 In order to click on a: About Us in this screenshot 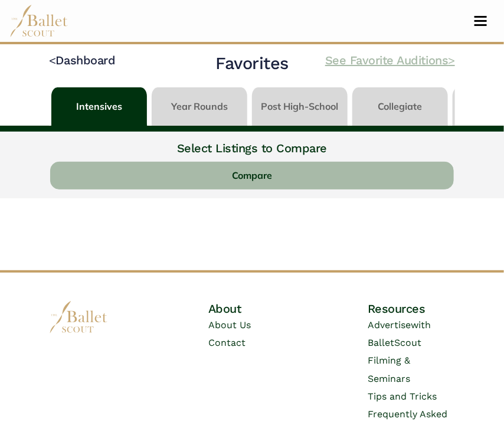, I will do `click(230, 325)`.